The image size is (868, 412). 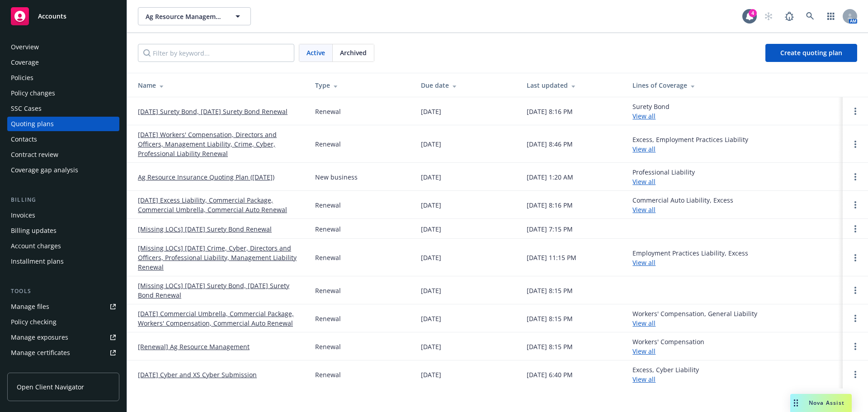 What do you see at coordinates (666, 374) in the screenshot?
I see `div: Excess, Cyber Liability` at bounding box center [666, 374].